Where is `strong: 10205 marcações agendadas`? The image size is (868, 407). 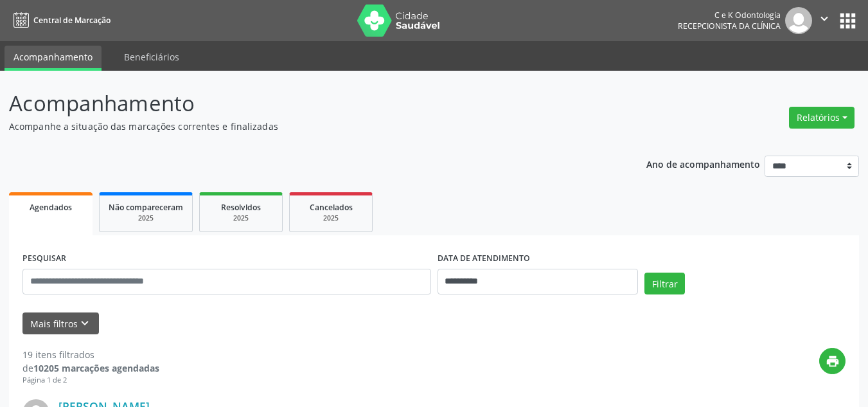 strong: 10205 marcações agendadas is located at coordinates (97, 368).